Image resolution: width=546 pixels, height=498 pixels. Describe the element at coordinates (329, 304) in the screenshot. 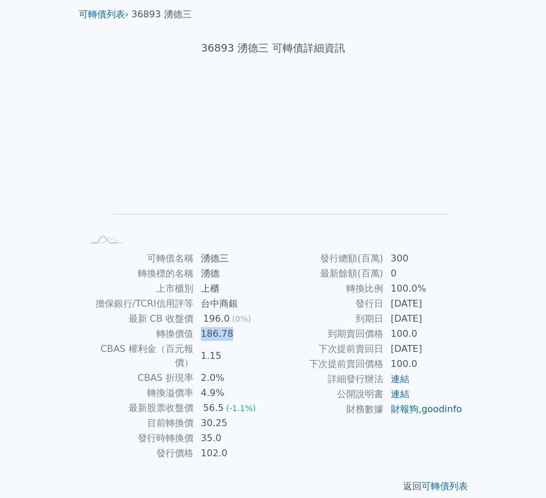

I see `td: 發行日` at that location.